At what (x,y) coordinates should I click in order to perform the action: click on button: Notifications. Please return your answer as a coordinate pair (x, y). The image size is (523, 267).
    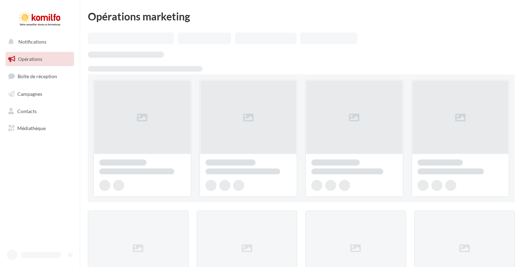
    Looking at the image, I should click on (38, 42).